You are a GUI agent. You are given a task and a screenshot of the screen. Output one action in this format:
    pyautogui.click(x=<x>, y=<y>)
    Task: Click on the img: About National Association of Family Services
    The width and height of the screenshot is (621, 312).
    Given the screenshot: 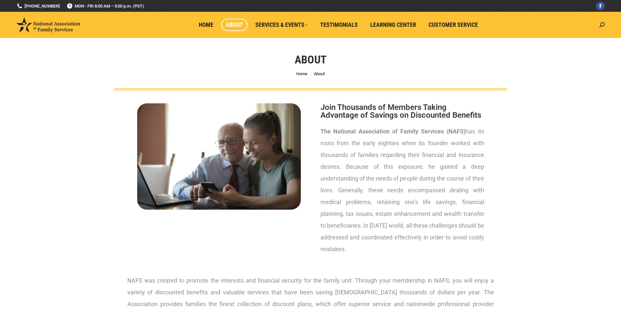 What is the action you would take?
    pyautogui.click(x=219, y=157)
    